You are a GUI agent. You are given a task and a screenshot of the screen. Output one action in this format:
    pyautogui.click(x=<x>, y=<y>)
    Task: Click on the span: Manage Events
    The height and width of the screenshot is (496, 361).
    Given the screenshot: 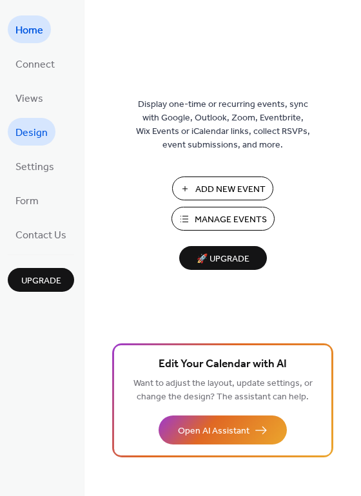 What is the action you would take?
    pyautogui.click(x=231, y=220)
    